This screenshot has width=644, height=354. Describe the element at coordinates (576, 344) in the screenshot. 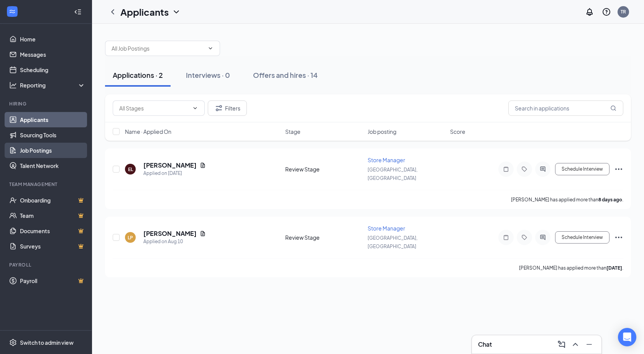

I see `button: ChevronUp` at that location.